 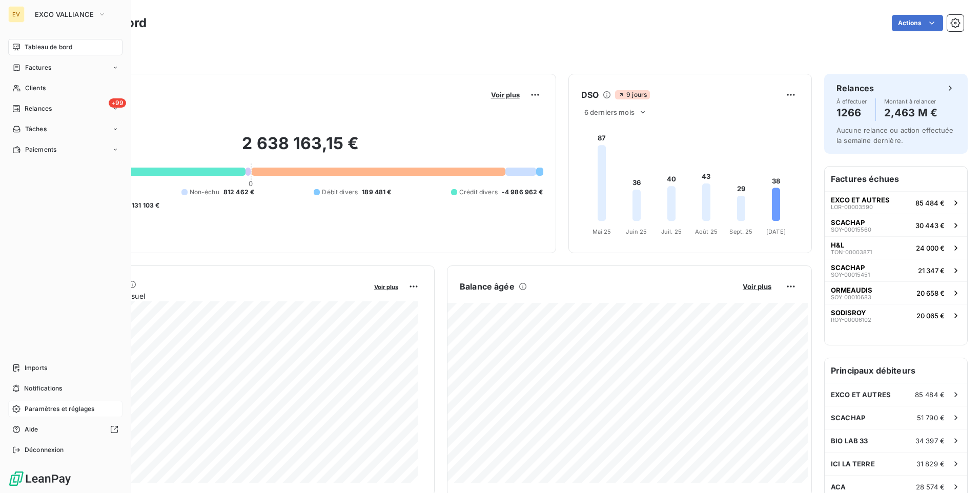 I want to click on span: À effectuer, so click(x=852, y=101).